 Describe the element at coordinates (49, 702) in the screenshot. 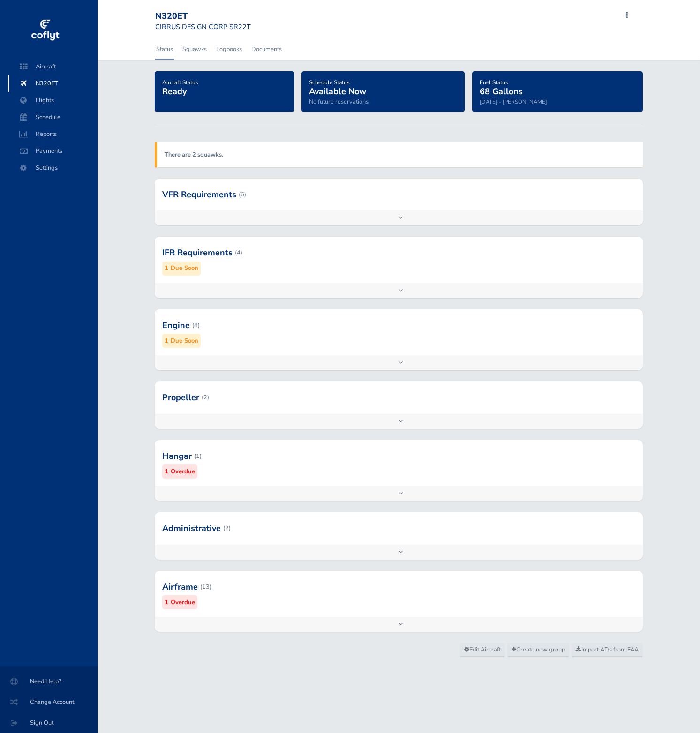

I see `span: Change Account` at that location.